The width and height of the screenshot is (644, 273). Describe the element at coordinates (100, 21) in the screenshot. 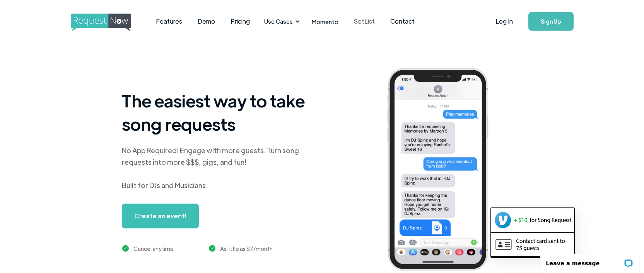

I see `a: home` at that location.